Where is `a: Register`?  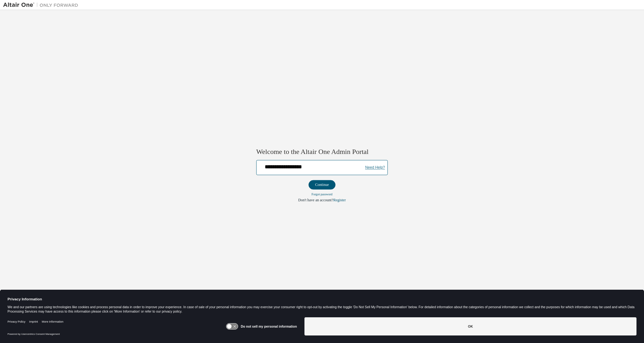 a: Register is located at coordinates (340, 200).